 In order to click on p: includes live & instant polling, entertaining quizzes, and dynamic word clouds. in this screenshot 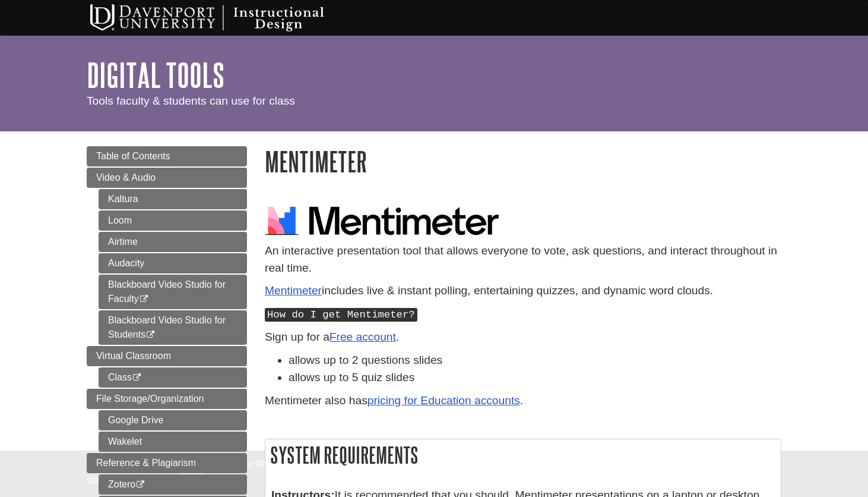, I will do `click(523, 290)`.